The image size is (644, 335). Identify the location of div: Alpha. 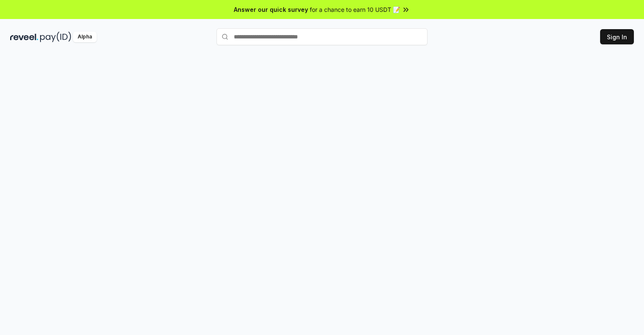
(85, 37).